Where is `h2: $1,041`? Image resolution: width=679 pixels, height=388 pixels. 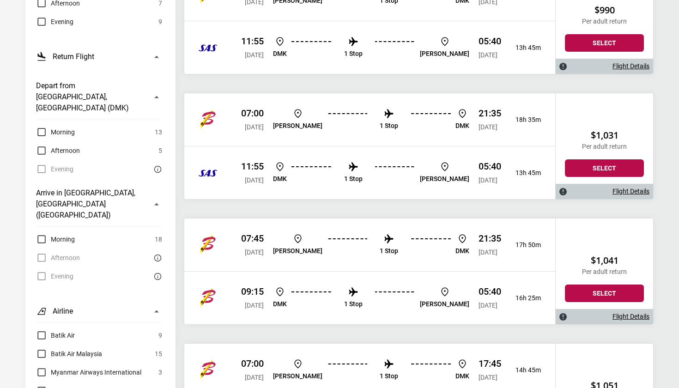 h2: $1,041 is located at coordinates (604, 260).